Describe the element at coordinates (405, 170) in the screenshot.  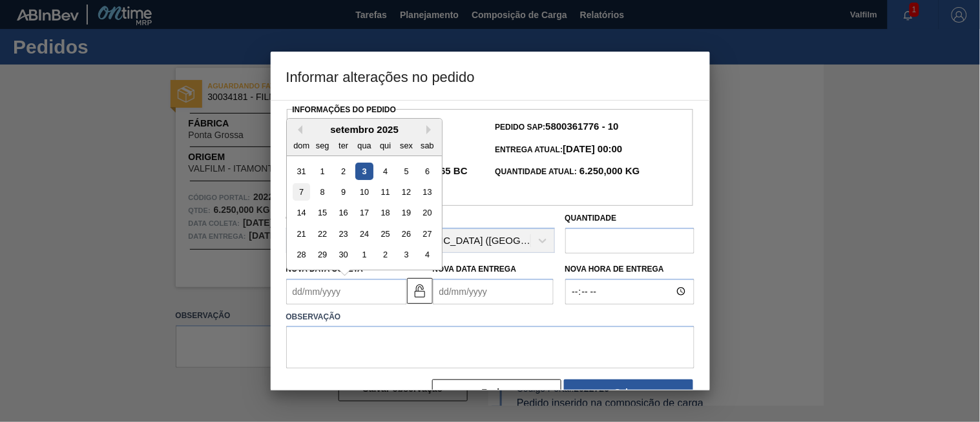
I see `div: Choose sexta-feira, 5 de setembro de 2025` at that location.